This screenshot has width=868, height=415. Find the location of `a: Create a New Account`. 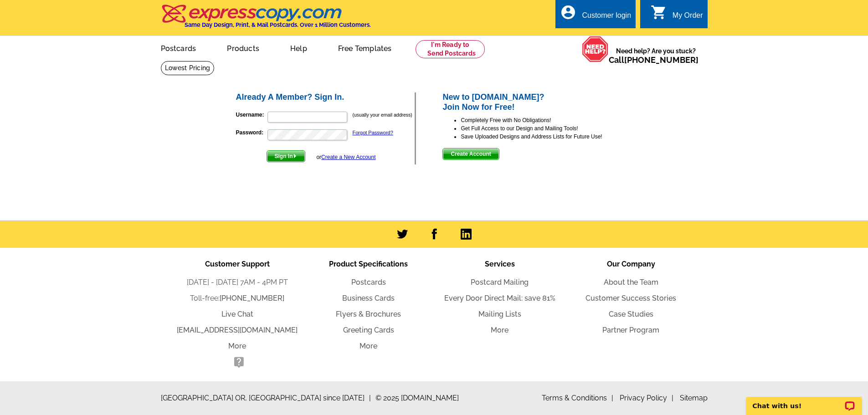

a: Create a New Account is located at coordinates (348, 157).